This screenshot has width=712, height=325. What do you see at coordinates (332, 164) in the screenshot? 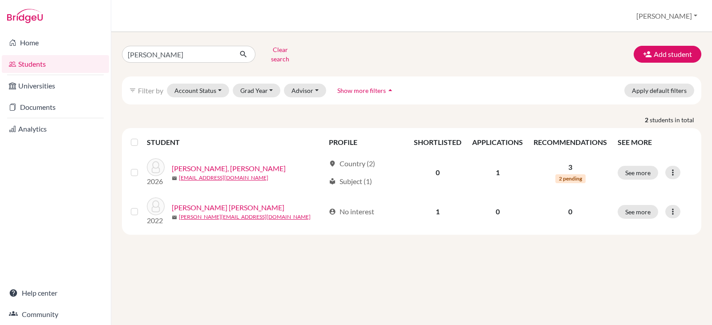
I see `span: location_on` at bounding box center [332, 164].